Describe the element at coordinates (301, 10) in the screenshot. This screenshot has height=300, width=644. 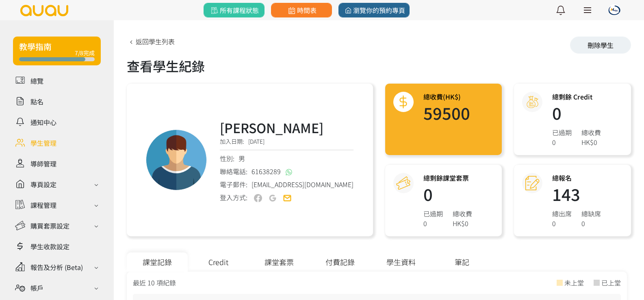
I see `span: 時間表` at that location.